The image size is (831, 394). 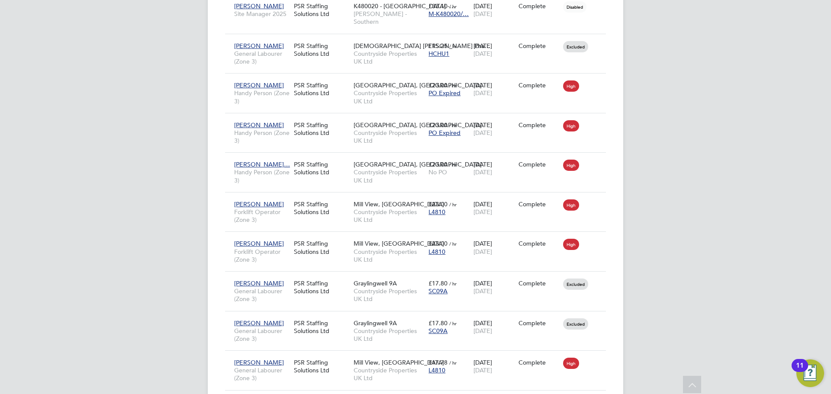 What do you see at coordinates (438, 323) in the screenshot?
I see `span: £17.80` at bounding box center [438, 323].